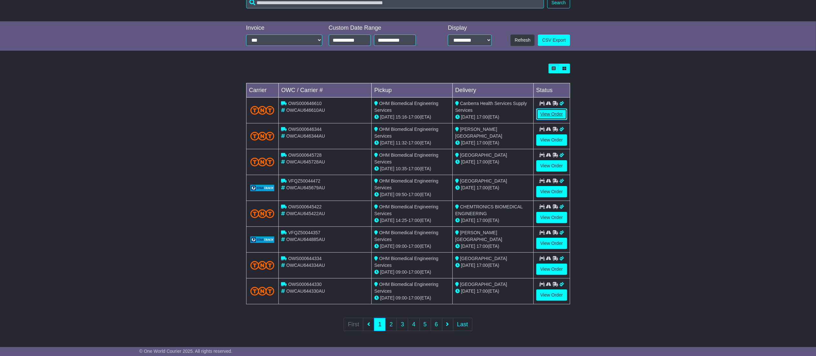  Describe the element at coordinates (554, 40) in the screenshot. I see `a: CSV Export` at that location.